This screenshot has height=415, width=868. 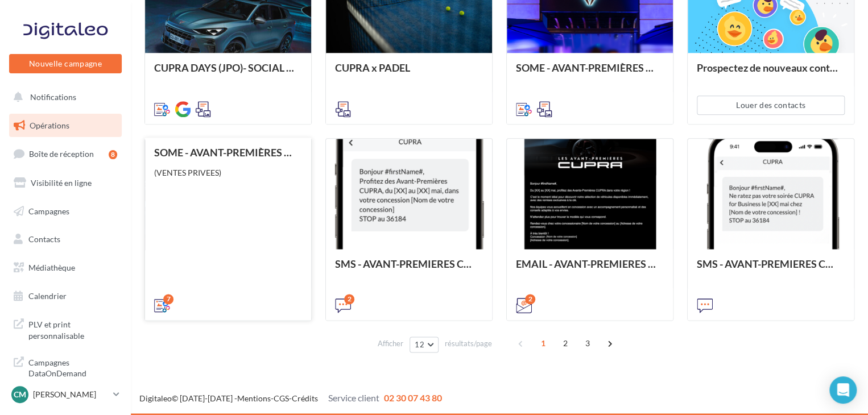 I want to click on div: Prospectez de nouveaux contacts, so click(x=771, y=73).